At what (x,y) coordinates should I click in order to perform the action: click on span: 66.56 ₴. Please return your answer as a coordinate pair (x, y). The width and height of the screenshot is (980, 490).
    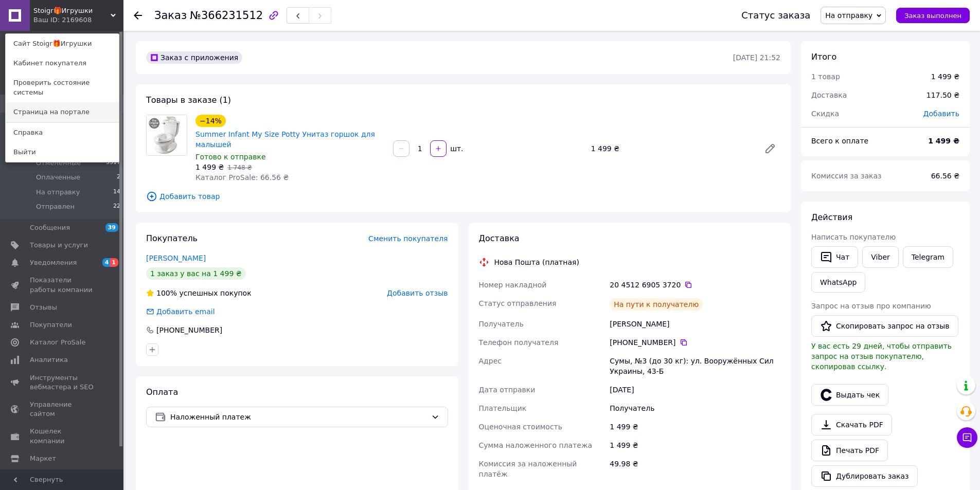
    Looking at the image, I should click on (945, 175).